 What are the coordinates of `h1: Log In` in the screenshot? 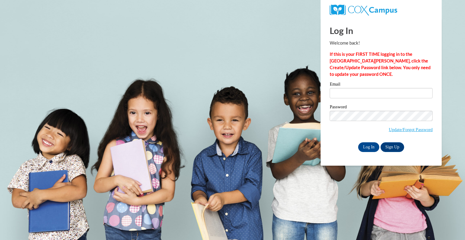 It's located at (381, 30).